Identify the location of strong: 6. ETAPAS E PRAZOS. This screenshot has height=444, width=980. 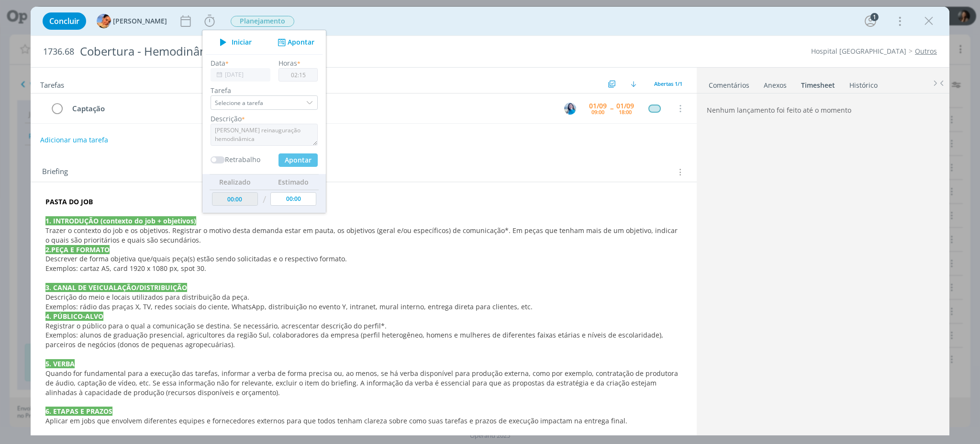
(79, 411).